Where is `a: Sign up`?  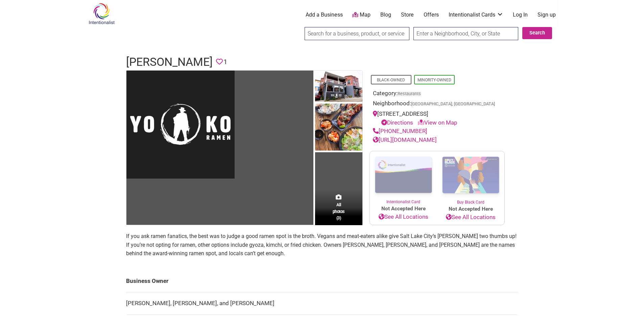 a: Sign up is located at coordinates (547, 15).